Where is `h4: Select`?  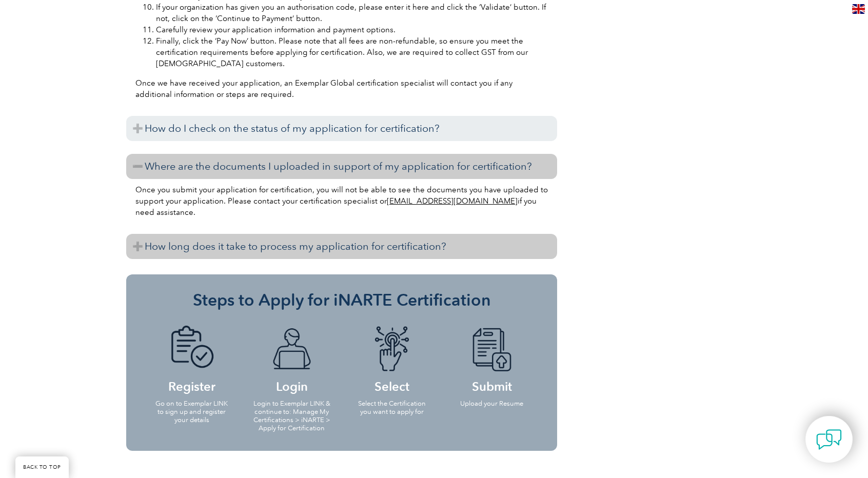
h4: Select is located at coordinates (392, 358).